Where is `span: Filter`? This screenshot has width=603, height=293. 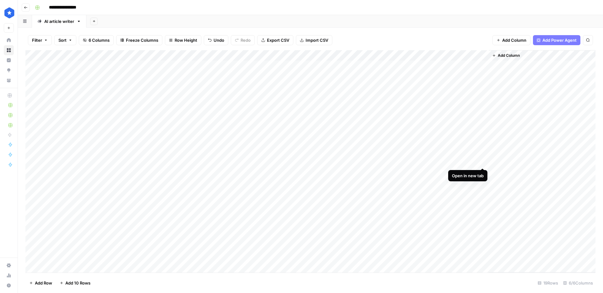
span: Filter is located at coordinates (37, 40).